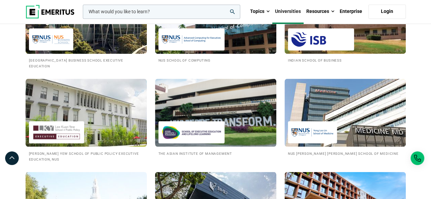  Describe the element at coordinates (216, 117) in the screenshot. I see `a: Universities We Work With Asian Institute of Management The Asian Institute of Management` at that location.